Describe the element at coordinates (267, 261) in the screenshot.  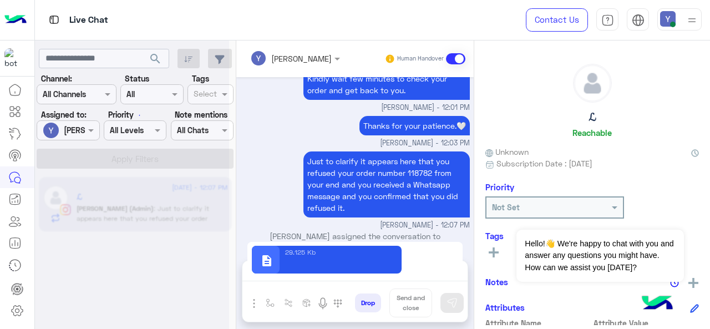
I see `span: description` at that location.